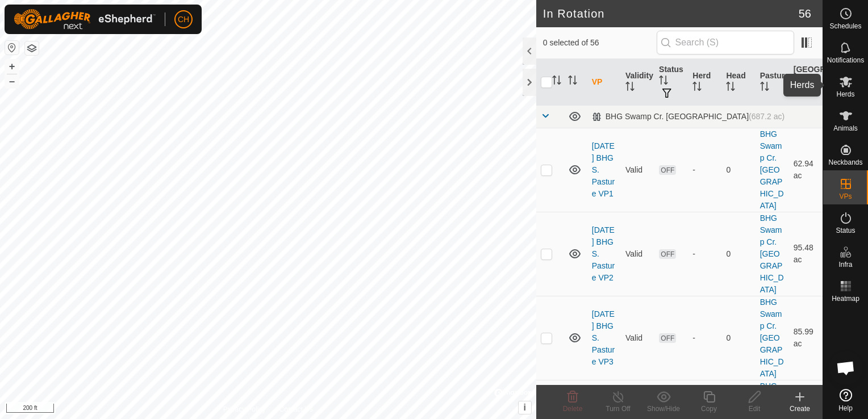  I want to click on th: Head, so click(738, 82).